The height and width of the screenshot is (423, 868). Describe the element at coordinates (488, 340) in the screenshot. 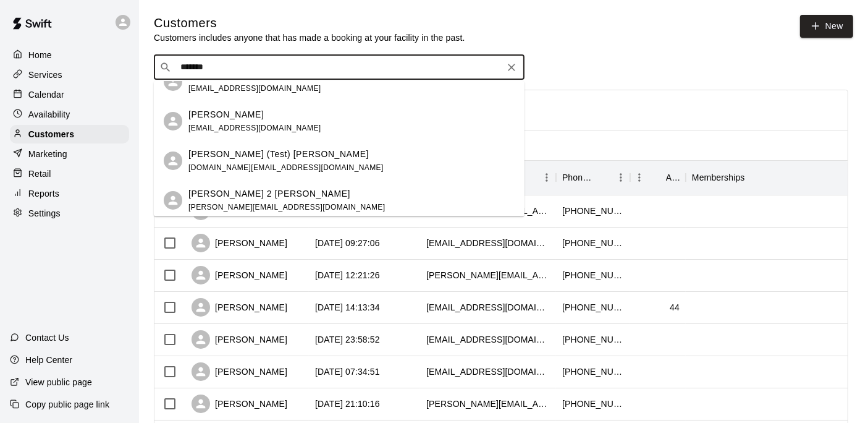

I see `div: michaelromano16@gmail.com` at that location.